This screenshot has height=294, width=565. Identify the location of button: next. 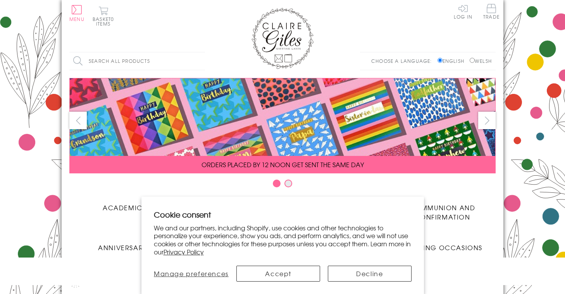
(487, 120).